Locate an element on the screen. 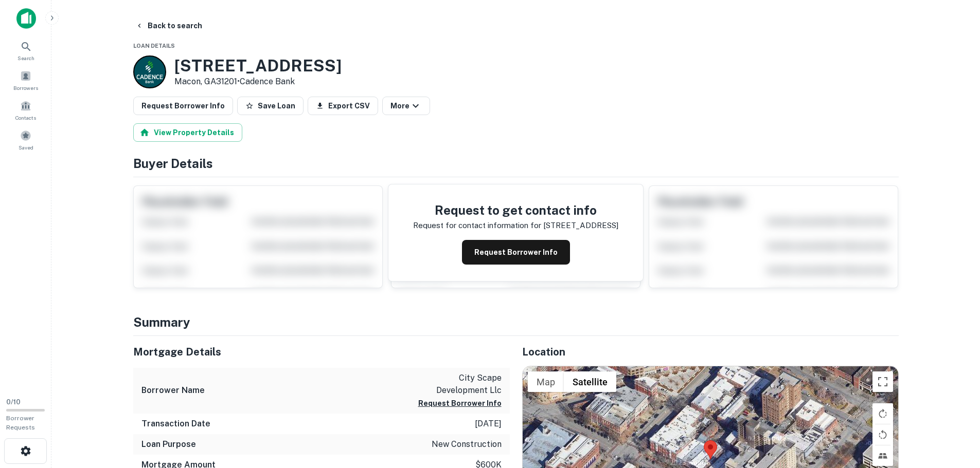 The width and height of the screenshot is (980, 468). button: Export CSV is located at coordinates (343, 106).